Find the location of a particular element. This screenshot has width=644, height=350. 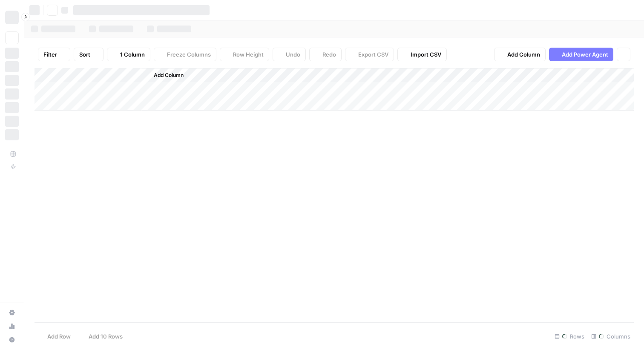

span: Freeze Columns is located at coordinates (189, 54).